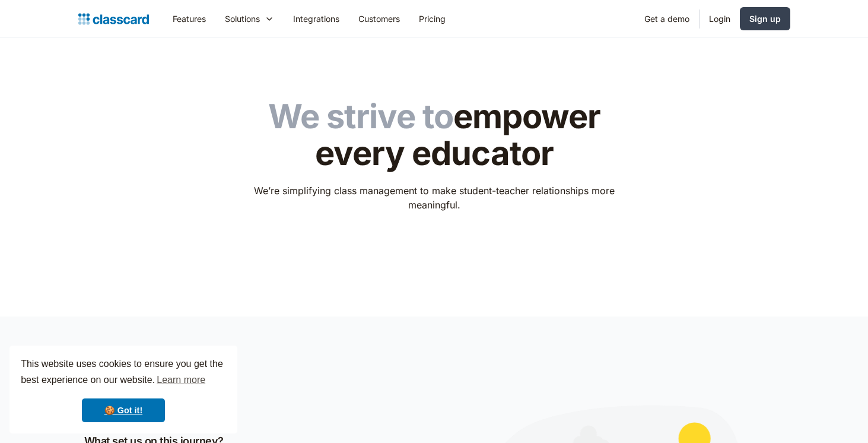 The image size is (868, 443). I want to click on span: We strive to, so click(361, 116).